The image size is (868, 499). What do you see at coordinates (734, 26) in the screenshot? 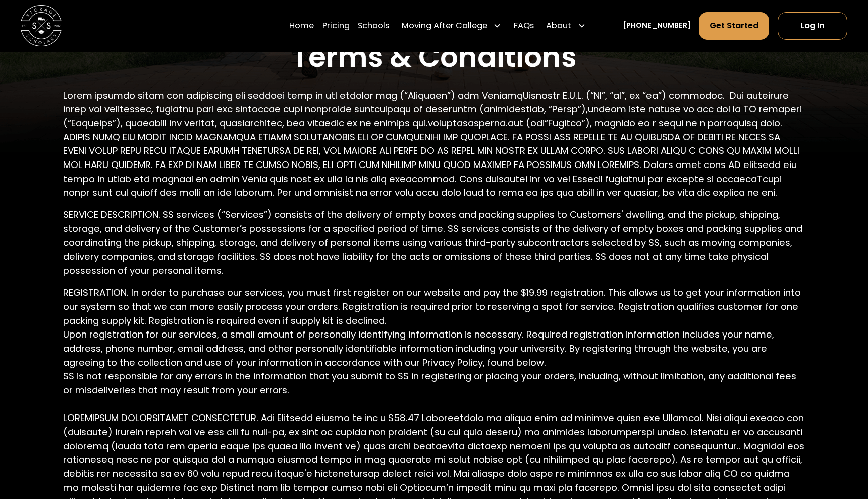
I see `a: Get Started` at bounding box center [734, 26].